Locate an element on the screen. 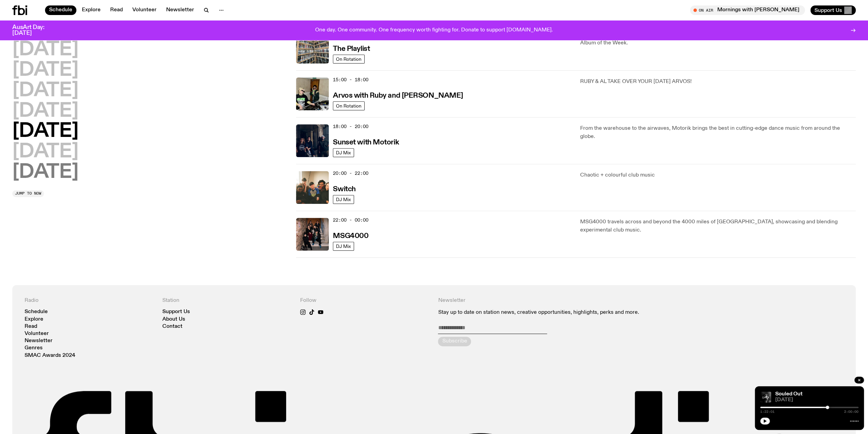 The width and height of the screenshot is (868, 434). a: Ruby wears a Collarbones t shirt and pretends to play the DJ decks, Al sings into a pringles can.... is located at coordinates (312, 94).